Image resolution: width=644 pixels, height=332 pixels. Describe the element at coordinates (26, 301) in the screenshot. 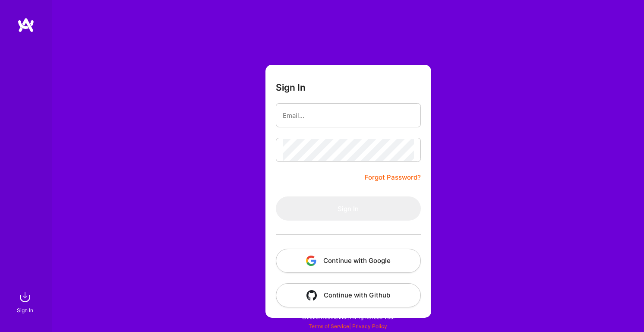

I see `a: sign inSign In` at that location.